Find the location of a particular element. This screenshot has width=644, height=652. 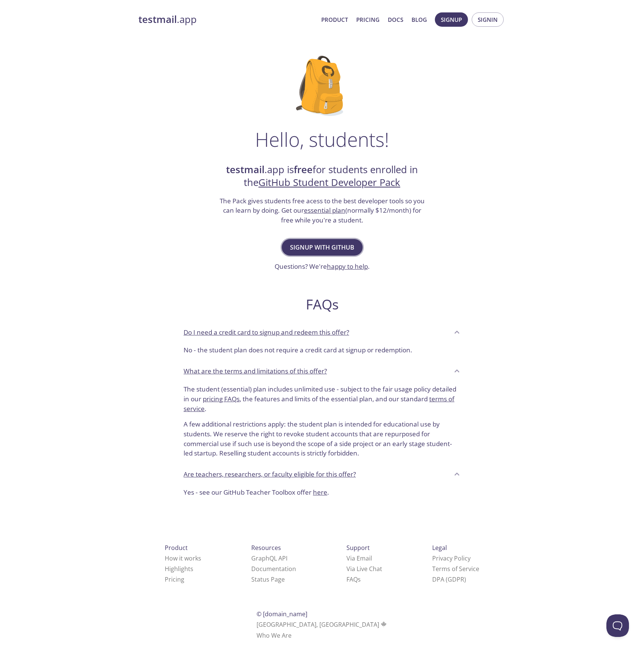

h3: Questions? We're . is located at coordinates (322, 267).